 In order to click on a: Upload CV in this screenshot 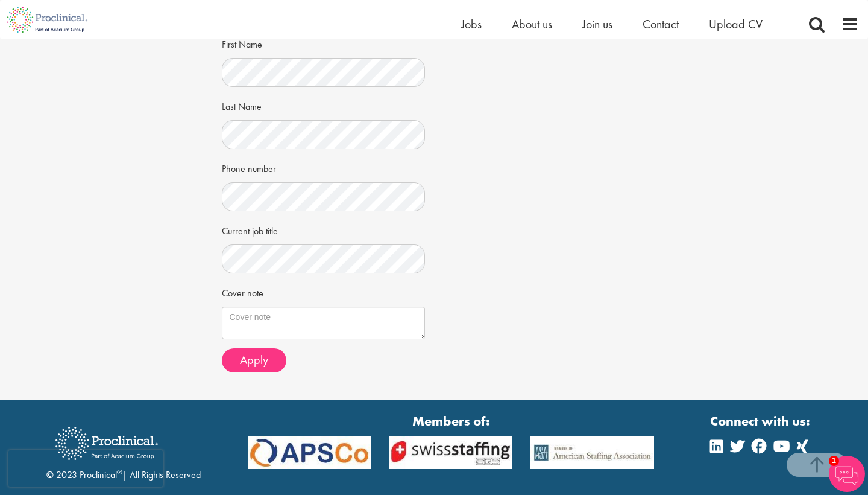, I will do `click(736, 24)`.